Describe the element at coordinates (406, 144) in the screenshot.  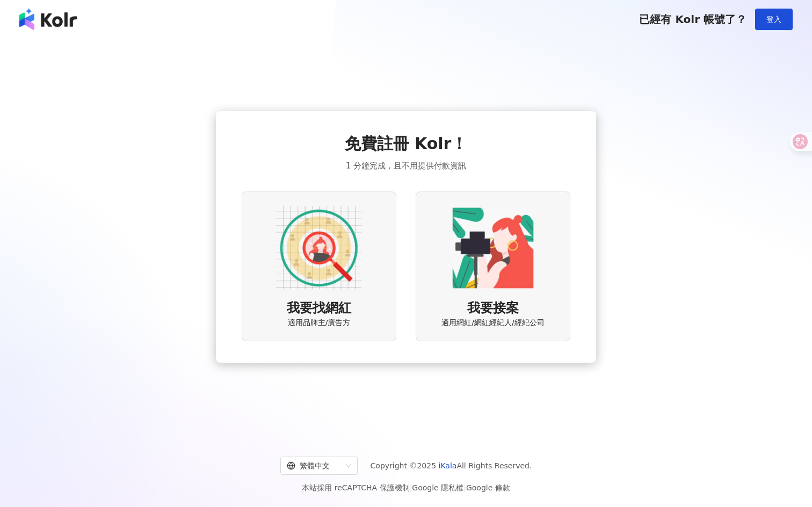
I see `span: 免費註冊 Kolr！` at that location.